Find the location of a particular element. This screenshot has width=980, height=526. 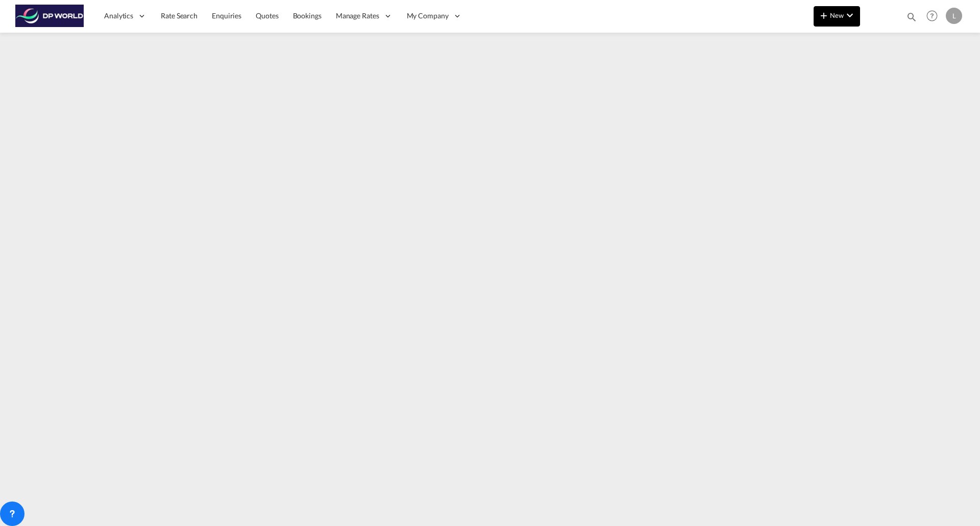

span: Help is located at coordinates (932, 16).